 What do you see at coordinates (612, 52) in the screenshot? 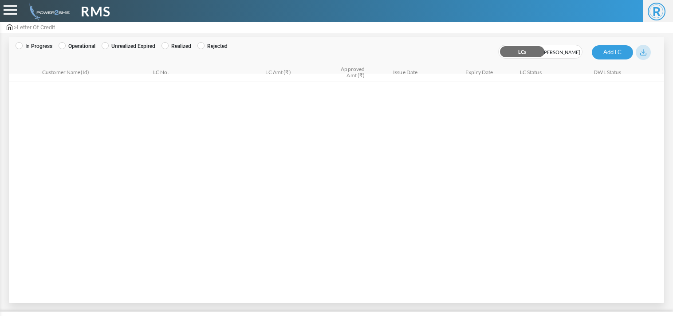
I see `button: Add LC` at bounding box center [612, 52].